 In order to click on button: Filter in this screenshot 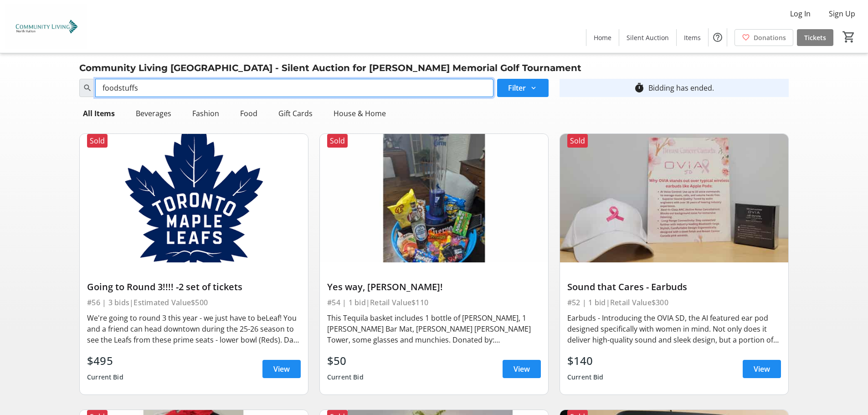, I will do `click(523, 88)`.